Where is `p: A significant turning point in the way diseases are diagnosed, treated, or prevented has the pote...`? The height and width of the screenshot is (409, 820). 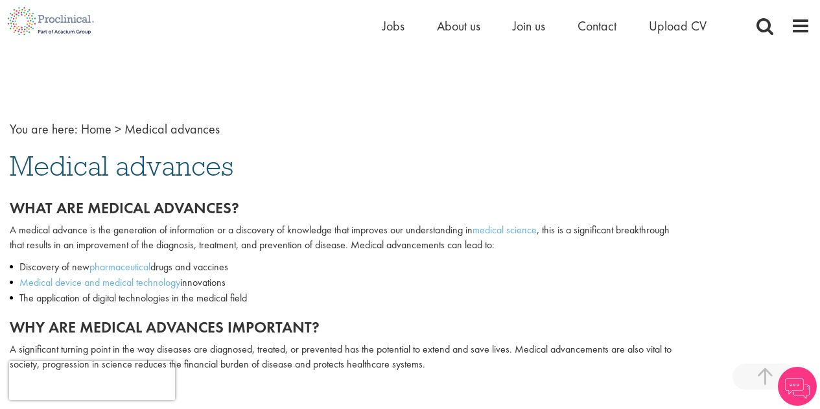 p: A significant turning point in the way diseases are diagnosed, treated, or prevented has the pote... is located at coordinates (342, 357).